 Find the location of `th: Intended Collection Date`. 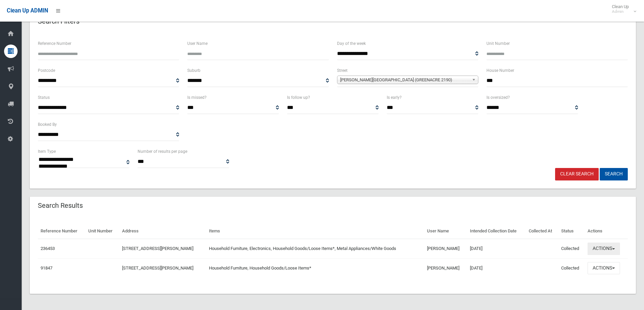

th: Intended Collection Date is located at coordinates (496, 231).